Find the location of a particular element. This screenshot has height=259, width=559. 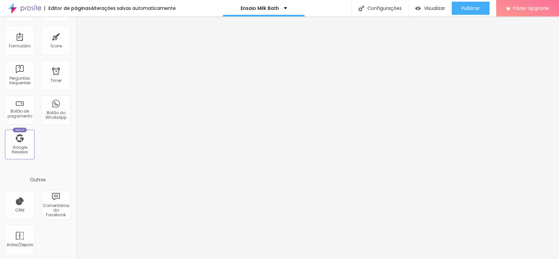

div: Comentários do Facebook is located at coordinates (56, 210).